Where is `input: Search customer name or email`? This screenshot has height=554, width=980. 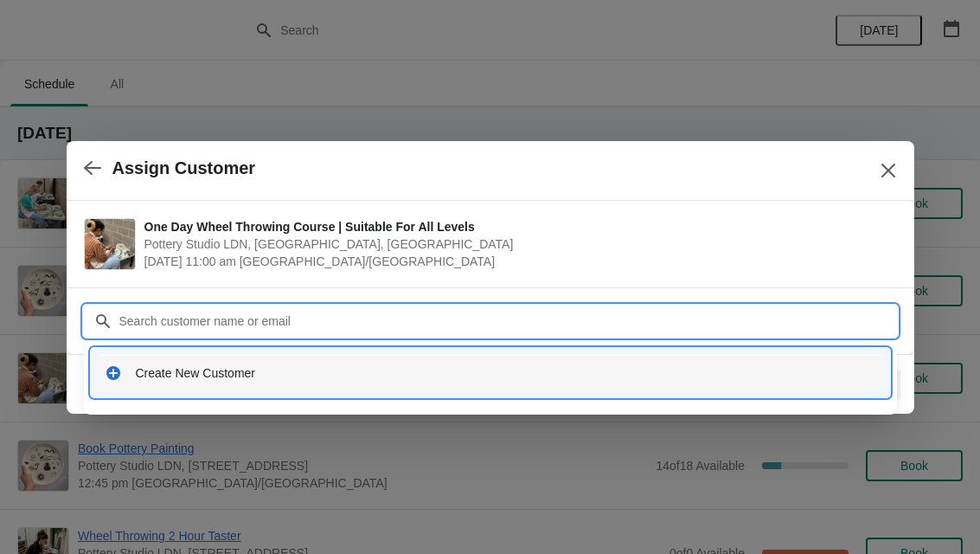 input: Search customer name or email is located at coordinates (508, 321).